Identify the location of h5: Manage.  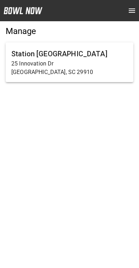
(69, 31).